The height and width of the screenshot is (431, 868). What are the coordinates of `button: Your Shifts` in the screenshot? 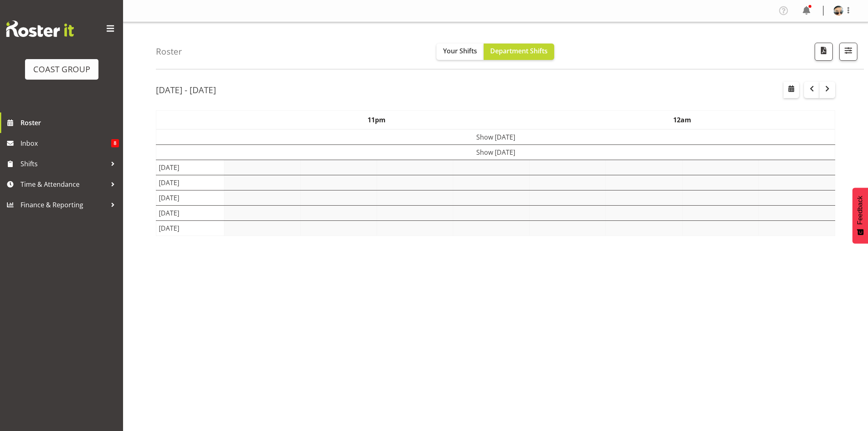 It's located at (460, 52).